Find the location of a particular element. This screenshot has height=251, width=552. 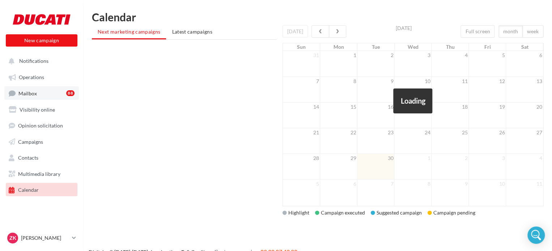

a: Opinion solicitation is located at coordinates (42, 125).